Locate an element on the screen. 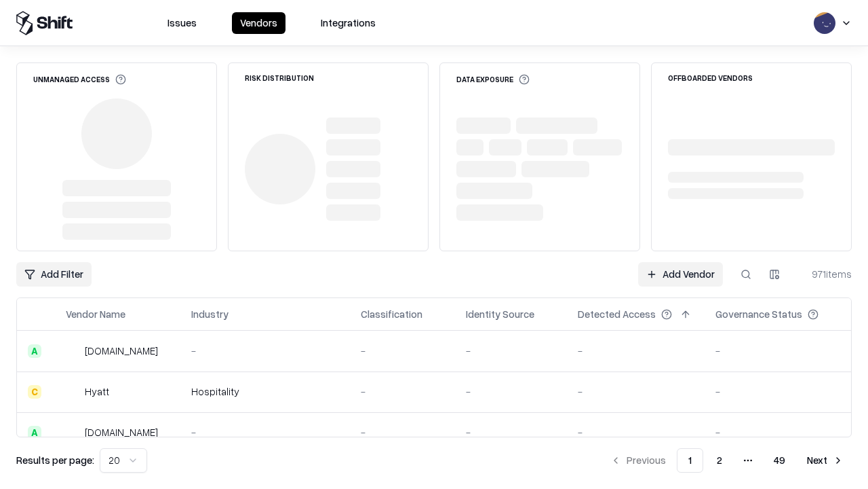  div: Governance Status is located at coordinates (759, 314).